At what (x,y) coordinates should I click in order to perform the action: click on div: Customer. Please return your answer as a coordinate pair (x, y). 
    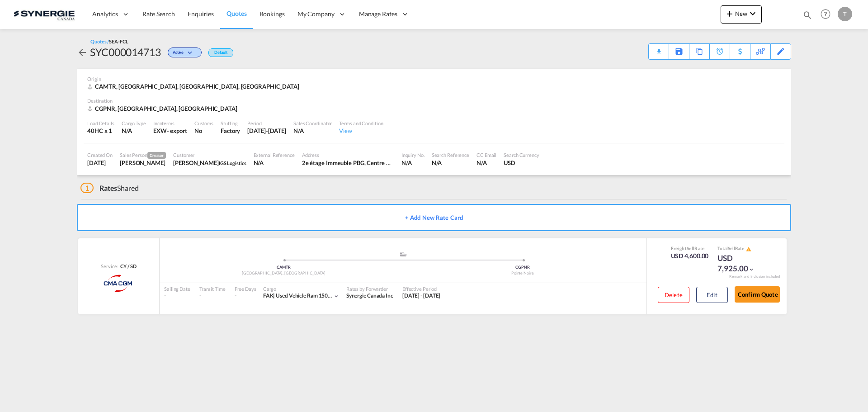
    Looking at the image, I should click on (209, 155).